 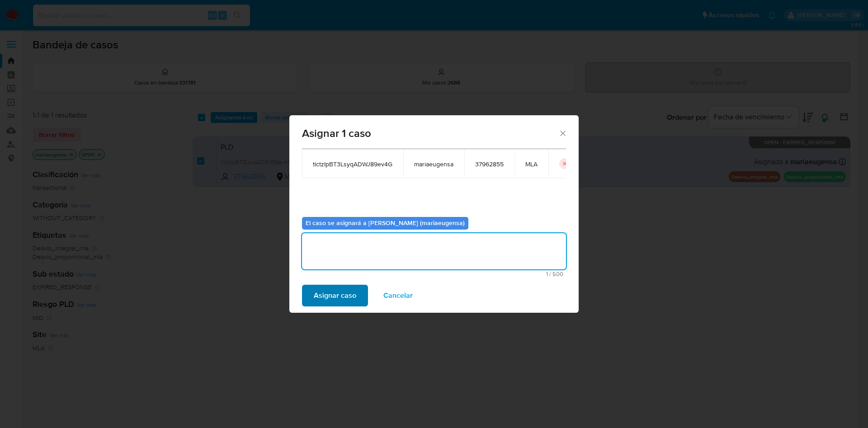 What do you see at coordinates (335, 295) in the screenshot?
I see `span: Asignar caso` at bounding box center [335, 295].